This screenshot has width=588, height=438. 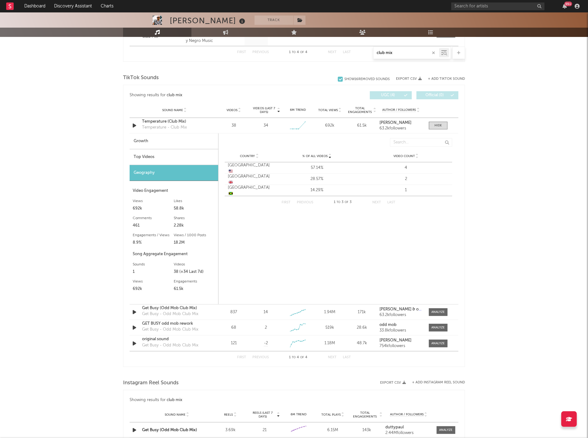 What do you see at coordinates (234, 344) in the screenshot?
I see `div: 121` at bounding box center [234, 344].